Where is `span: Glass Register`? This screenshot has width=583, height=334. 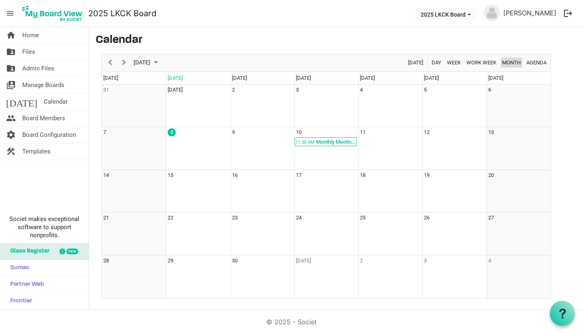 span: Glass Register is located at coordinates (28, 251).